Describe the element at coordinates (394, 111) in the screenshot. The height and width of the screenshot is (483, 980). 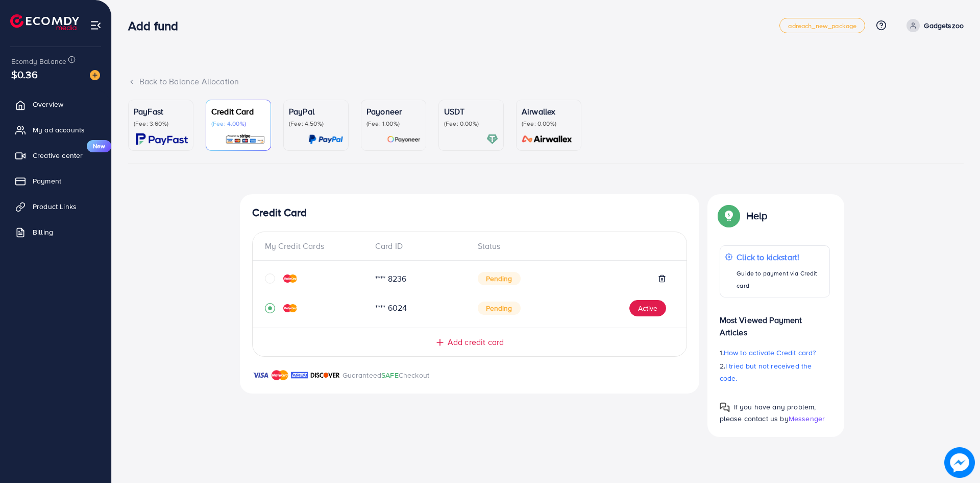
I see `p: Payoneer` at that location.